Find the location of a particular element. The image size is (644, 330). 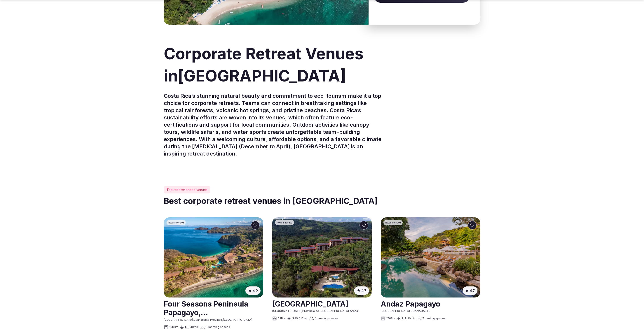

span: Arenal is located at coordinates (354, 311).